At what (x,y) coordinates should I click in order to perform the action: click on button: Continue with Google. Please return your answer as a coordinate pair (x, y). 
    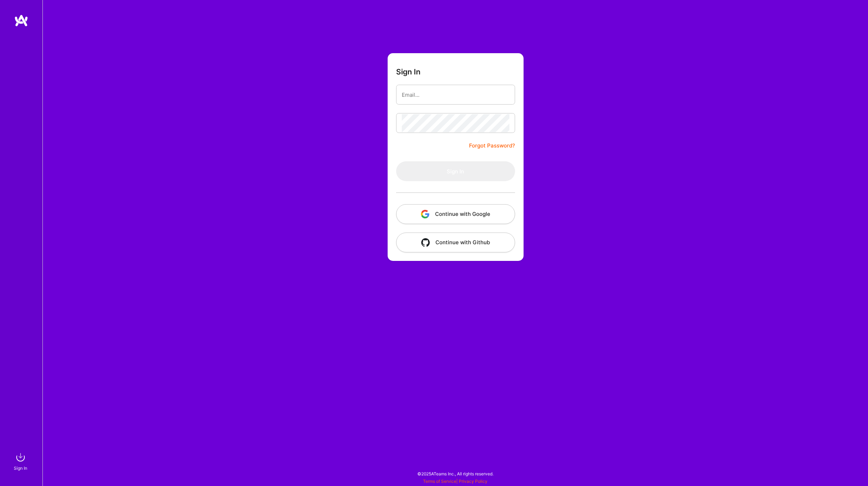
    Looking at the image, I should click on (455, 214).